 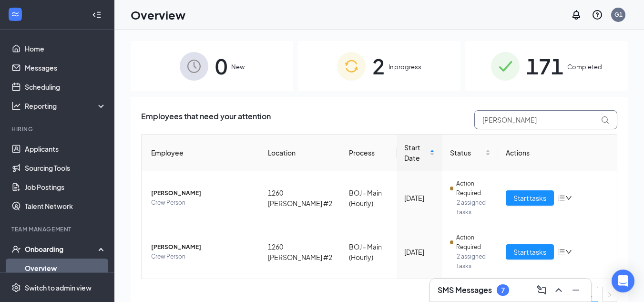 I want to click on button: right, so click(x=610, y=294).